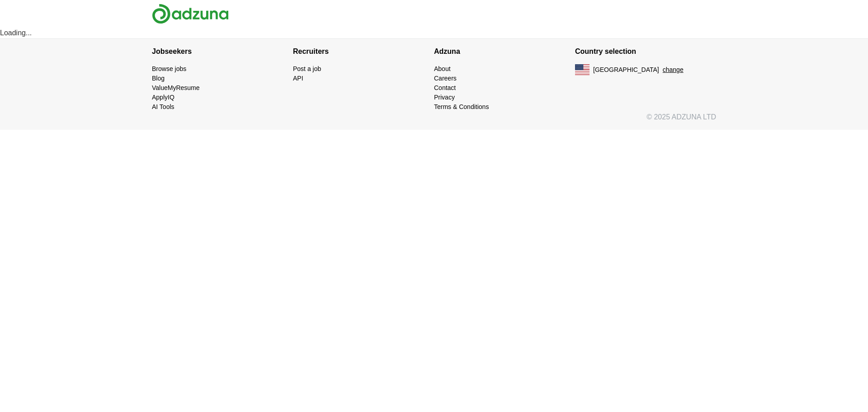  Describe the element at coordinates (646, 51) in the screenshot. I see `h4: Country selection` at that location.